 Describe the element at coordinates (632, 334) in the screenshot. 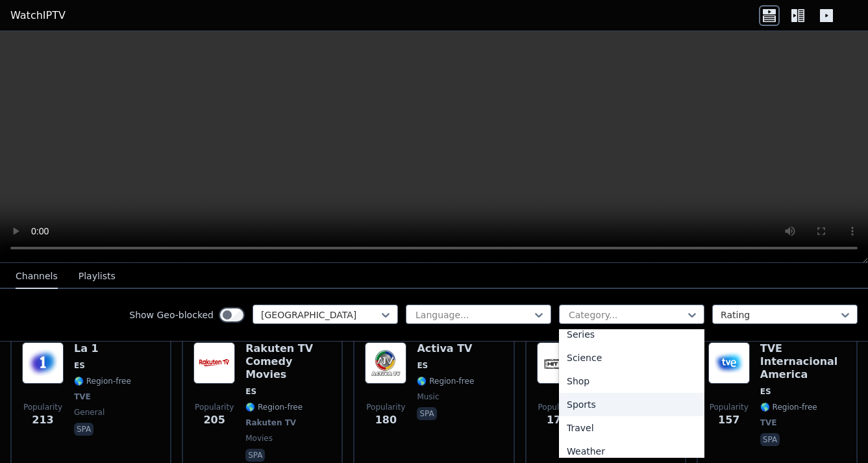

I see `div: Series` at that location.